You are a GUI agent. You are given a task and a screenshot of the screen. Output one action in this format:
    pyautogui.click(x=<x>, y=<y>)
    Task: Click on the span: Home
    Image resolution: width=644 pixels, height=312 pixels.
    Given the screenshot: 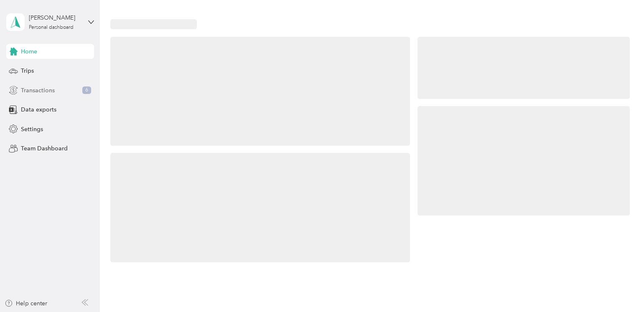 What is the action you would take?
    pyautogui.click(x=29, y=51)
    